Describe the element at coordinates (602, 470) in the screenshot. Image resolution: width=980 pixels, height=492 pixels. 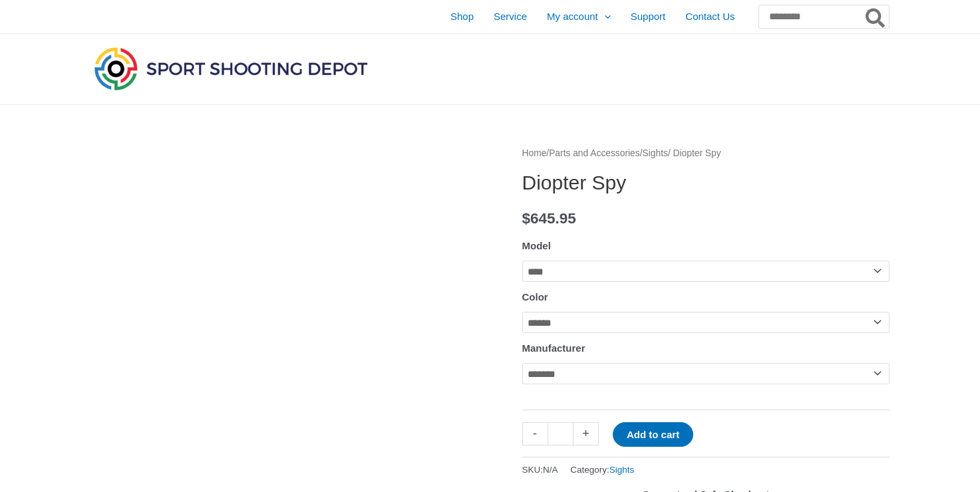
I see `span: Category:` at that location.